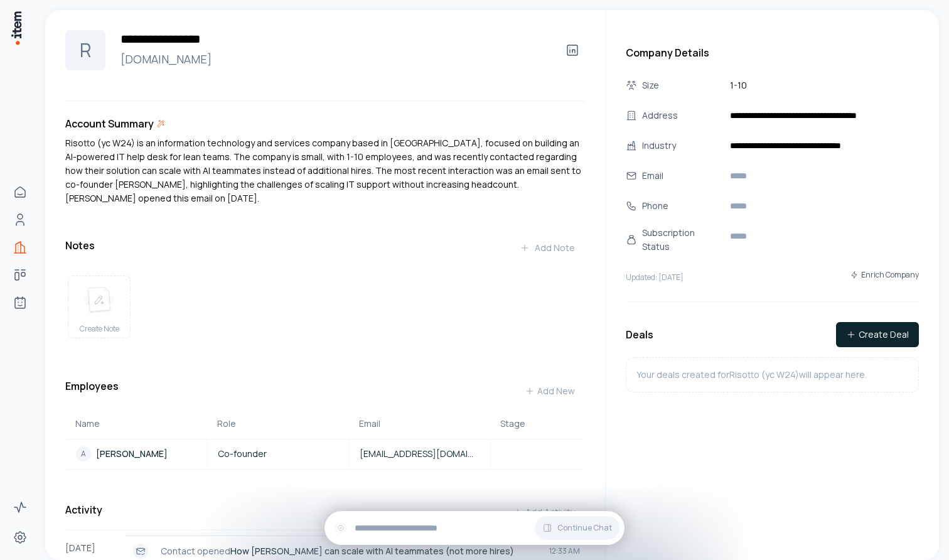  I want to click on div: A, so click(84, 454).